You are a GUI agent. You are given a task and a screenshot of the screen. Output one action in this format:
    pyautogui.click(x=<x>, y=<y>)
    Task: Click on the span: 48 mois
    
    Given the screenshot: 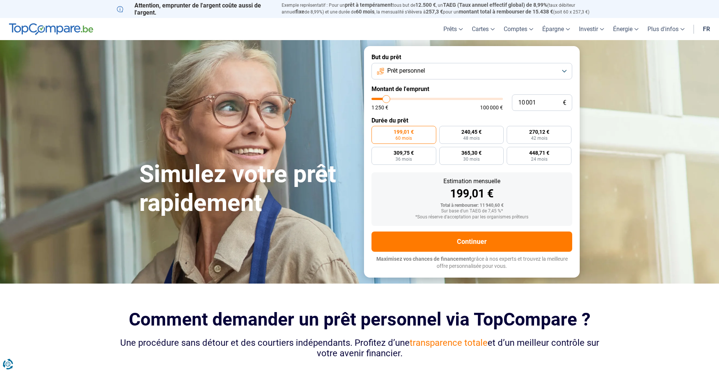 What is the action you would take?
    pyautogui.click(x=471, y=138)
    